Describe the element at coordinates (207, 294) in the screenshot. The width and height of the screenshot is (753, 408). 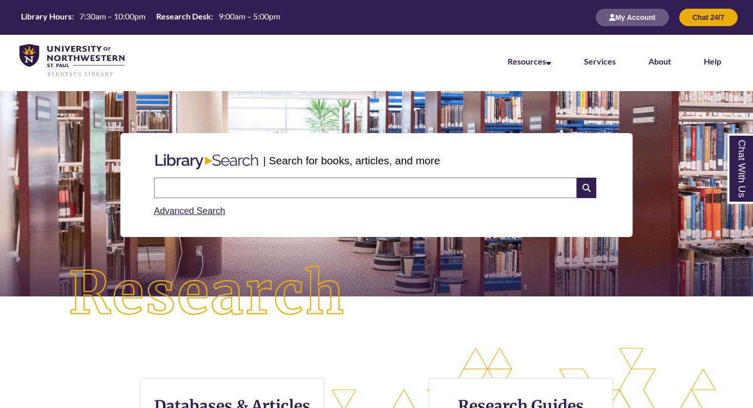
I see `img: Research` at that location.